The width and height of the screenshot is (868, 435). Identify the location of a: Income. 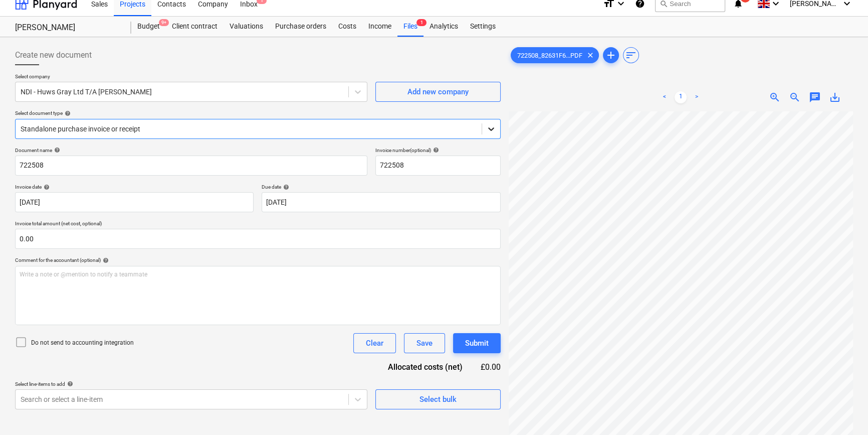
(380, 27).